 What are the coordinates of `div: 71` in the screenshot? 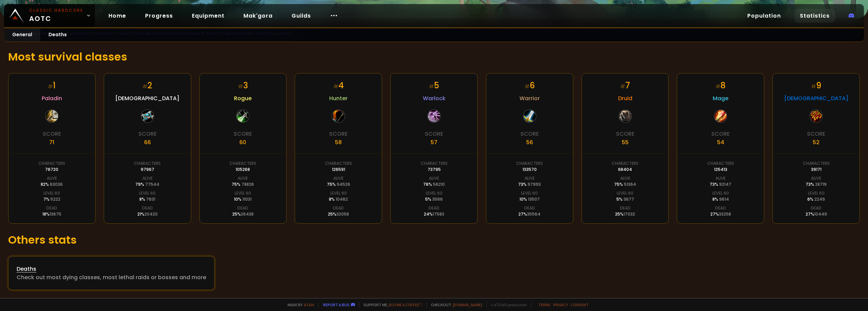 It's located at (52, 142).